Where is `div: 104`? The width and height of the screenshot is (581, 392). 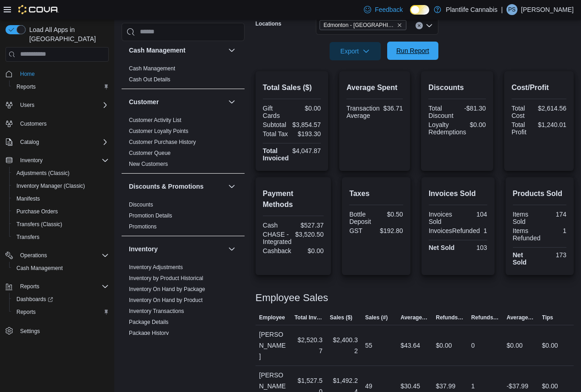
div: 104 is located at coordinates (473, 214).